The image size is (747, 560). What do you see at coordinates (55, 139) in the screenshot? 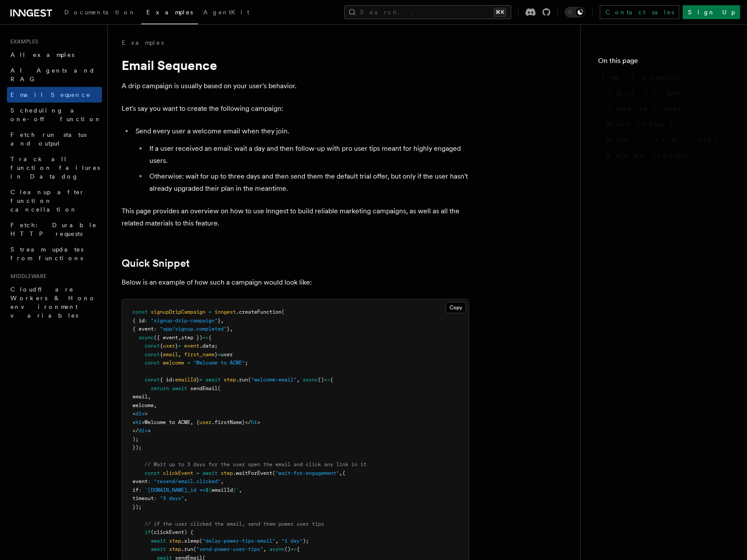
I see `a: Fetch run status and output` at bounding box center [55, 139].